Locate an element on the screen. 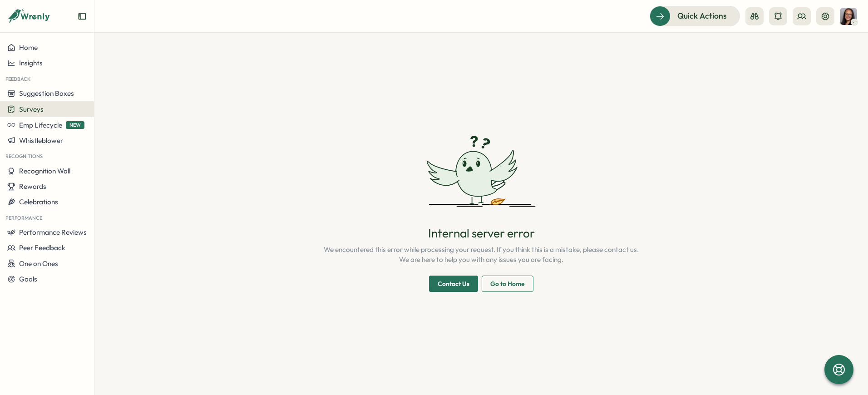  span: Goals is located at coordinates (28, 279).